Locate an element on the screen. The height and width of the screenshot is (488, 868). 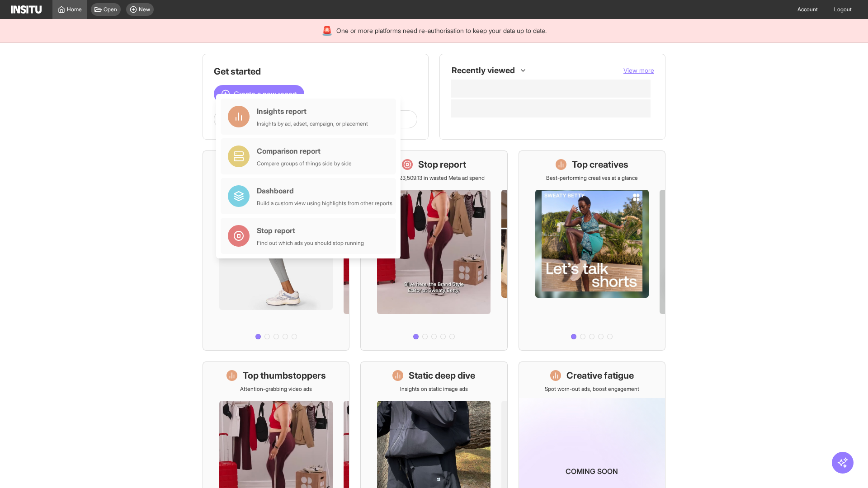
button: Create a new report is located at coordinates (259, 94).